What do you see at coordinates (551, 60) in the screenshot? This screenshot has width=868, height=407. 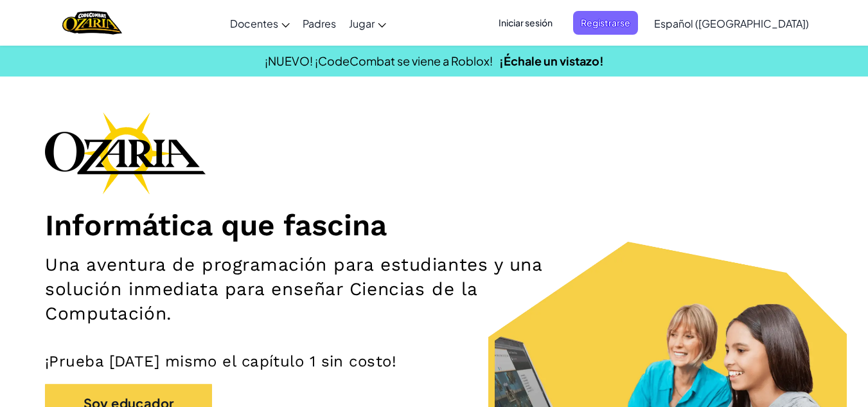 I see `a: ¡Échale un vistazo!` at bounding box center [551, 60].